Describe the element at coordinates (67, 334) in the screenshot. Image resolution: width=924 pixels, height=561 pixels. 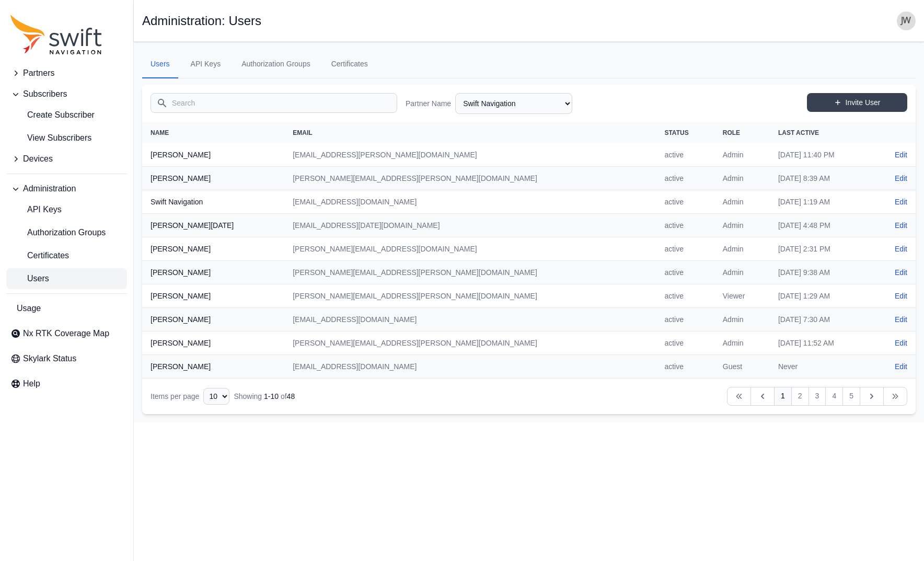
I see `a: Nx RTK Coverage Map` at that location.